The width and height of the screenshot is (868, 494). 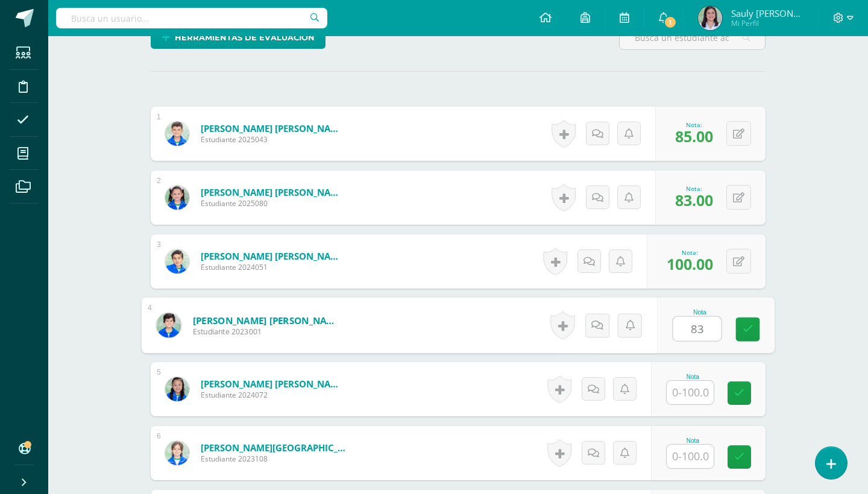 What do you see at coordinates (192, 18) in the screenshot?
I see `input: Busca un usuario...` at bounding box center [192, 18].